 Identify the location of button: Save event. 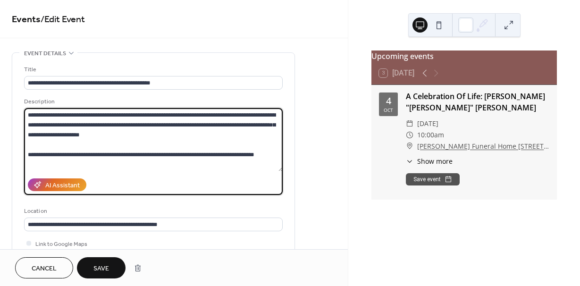
(433, 179).